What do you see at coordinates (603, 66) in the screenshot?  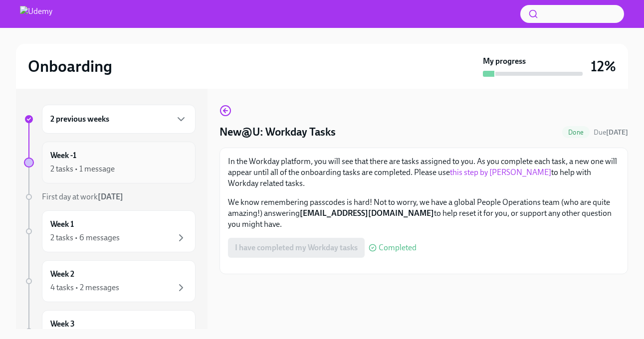 I see `h3: 12%` at bounding box center [603, 66].